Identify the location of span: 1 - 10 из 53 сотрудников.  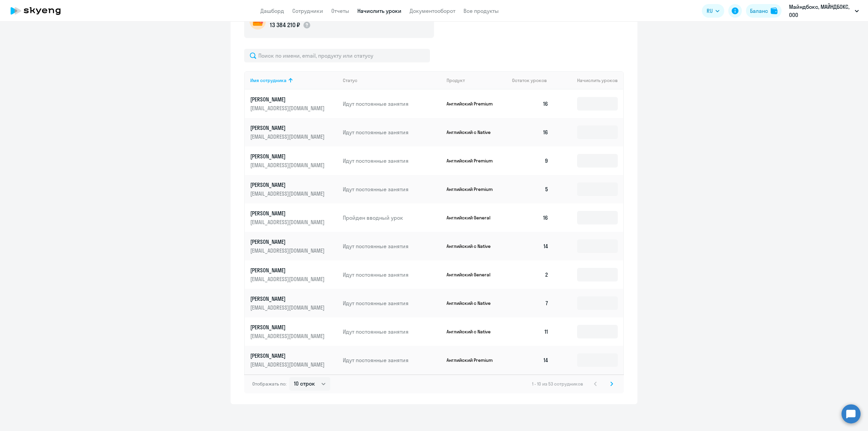
(557, 383).